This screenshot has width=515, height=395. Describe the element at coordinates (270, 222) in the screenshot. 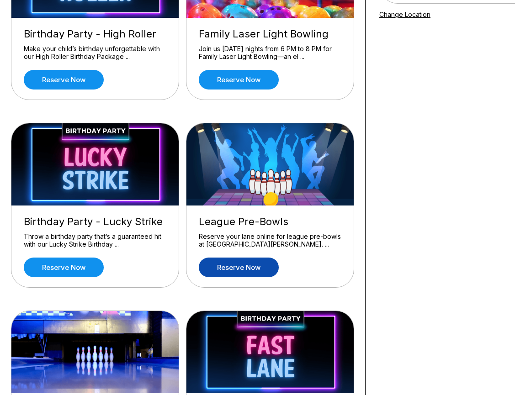

I see `div: League Pre-Bowls` at that location.